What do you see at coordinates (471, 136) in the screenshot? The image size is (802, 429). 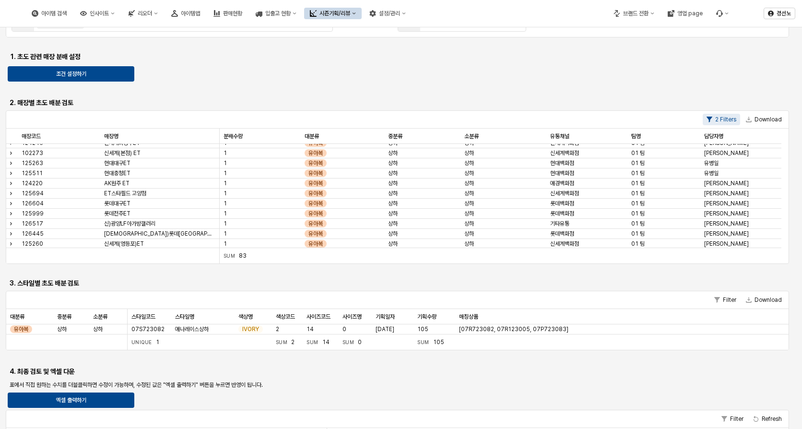 I see `span: 소분류` at bounding box center [471, 136].